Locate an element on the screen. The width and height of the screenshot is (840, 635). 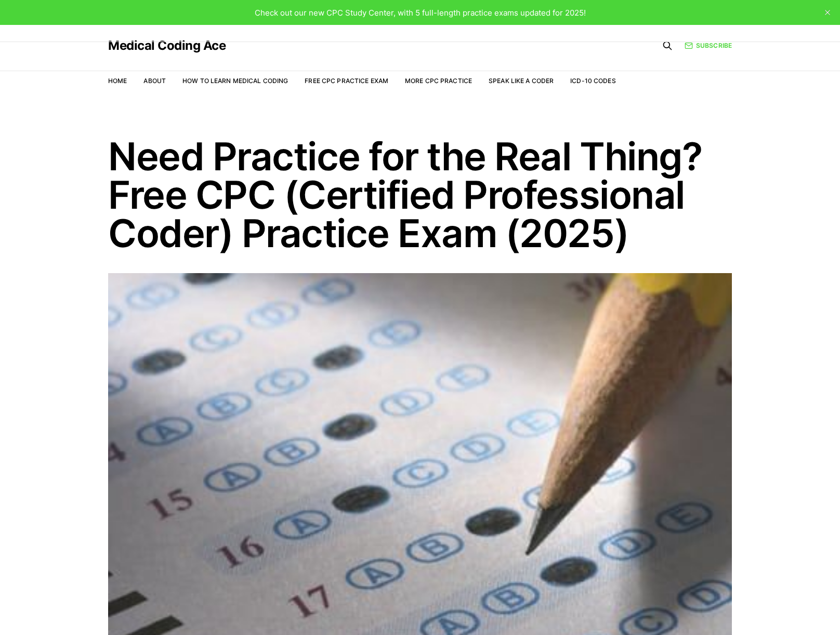
a: Speak Like a Coder is located at coordinates (520, 80).